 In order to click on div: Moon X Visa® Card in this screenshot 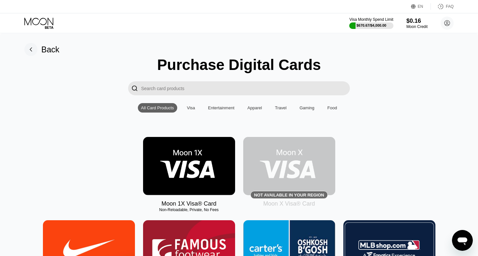, I will do `click(289, 203)`.